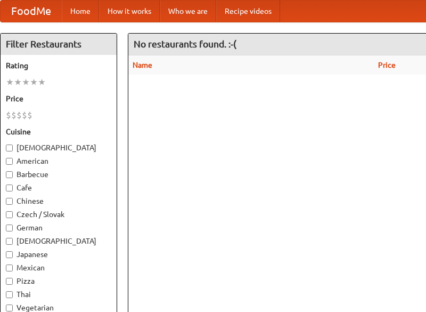 The width and height of the screenshot is (426, 312). What do you see at coordinates (142, 65) in the screenshot?
I see `a: Name` at bounding box center [142, 65].